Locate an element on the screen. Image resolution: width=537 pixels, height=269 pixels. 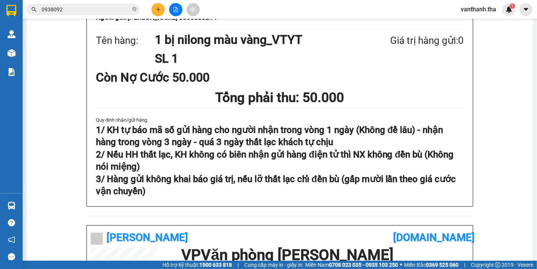
strong: 3/ Hàng gửi không khai báo giá trị, nếu lỡ thất lạc chỉ đền bù (gấp mười lần theo giá cước vận ch... is located at coordinates (276, 185).